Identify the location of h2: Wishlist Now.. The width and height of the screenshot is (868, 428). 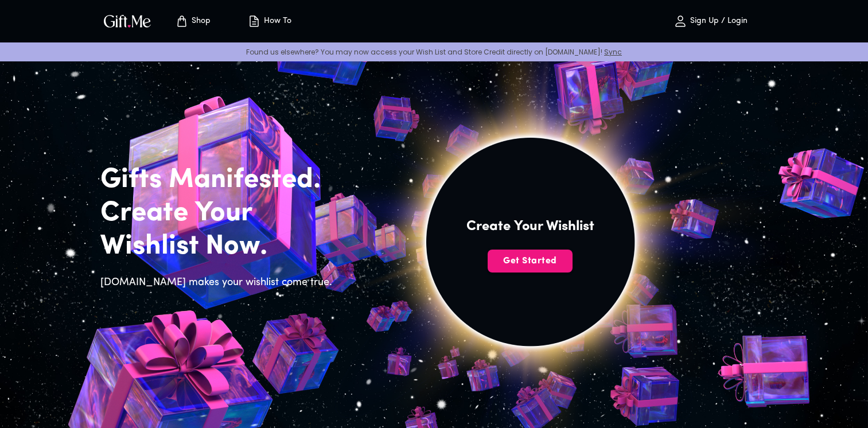
(219, 247).